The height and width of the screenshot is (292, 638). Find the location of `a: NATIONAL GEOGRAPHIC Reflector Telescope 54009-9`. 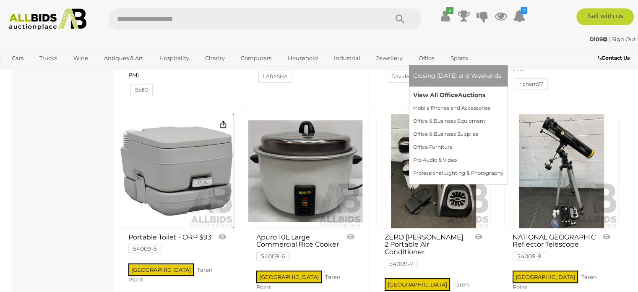

a: NATIONAL GEOGRAPHIC Reflector Telescope 54009-9 is located at coordinates (554, 246).